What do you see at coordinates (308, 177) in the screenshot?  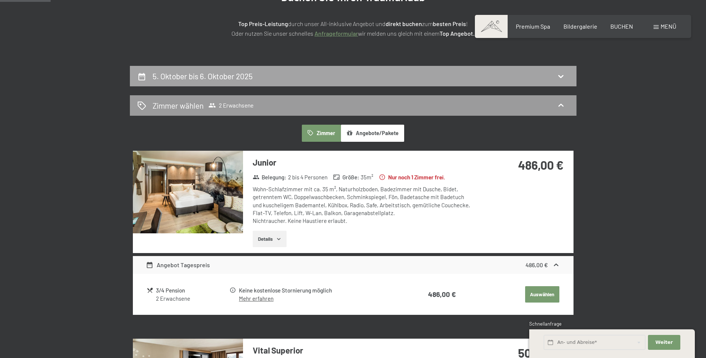 I see `span: 2 bis 4 Personen` at bounding box center [308, 177].